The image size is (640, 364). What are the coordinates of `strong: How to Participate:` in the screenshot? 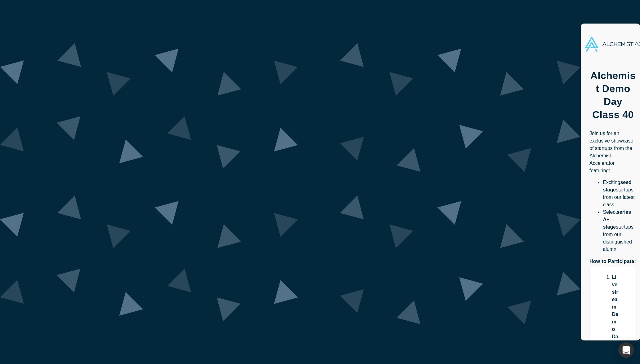 It's located at (613, 261).